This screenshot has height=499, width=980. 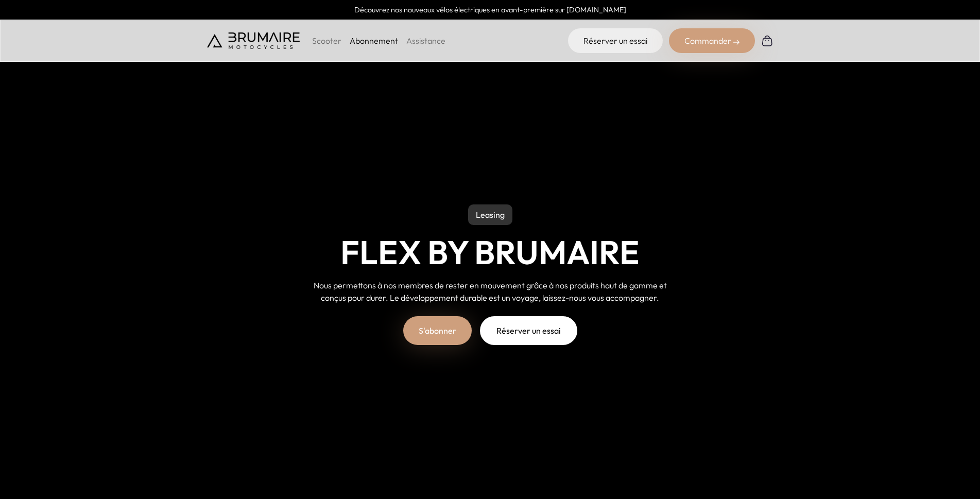 What do you see at coordinates (490, 291) in the screenshot?
I see `span: Nous permettons à nos membres de rester en mouvement grâce à nos produits haut de gamme et conçus...` at bounding box center [490, 291].